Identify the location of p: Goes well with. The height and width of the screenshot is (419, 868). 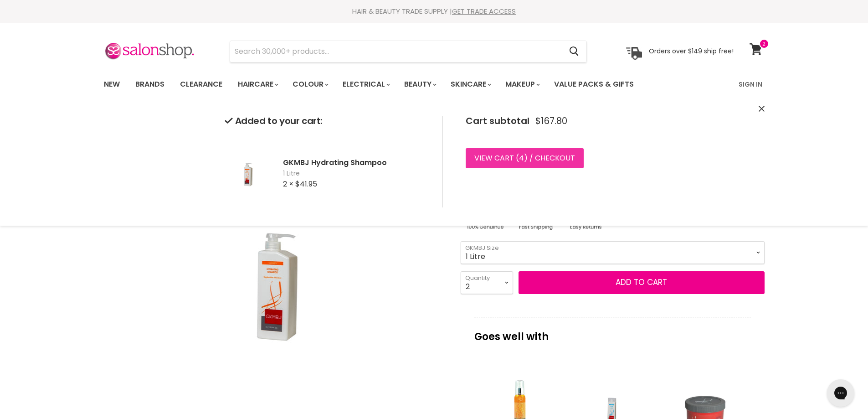
(613, 332).